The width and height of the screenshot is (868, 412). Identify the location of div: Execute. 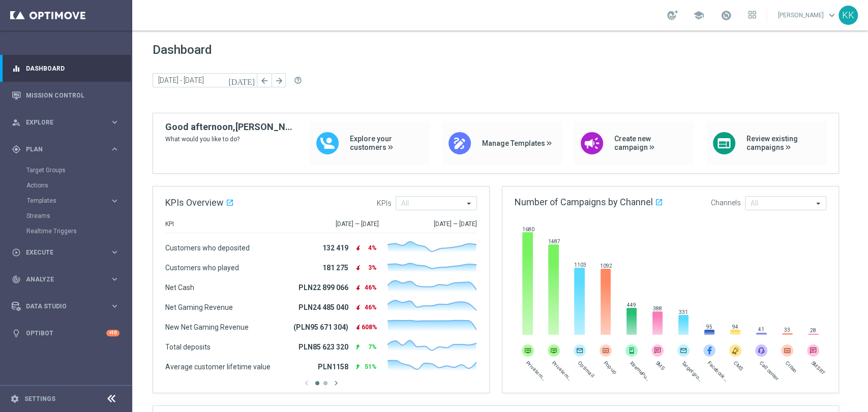
(60, 253).